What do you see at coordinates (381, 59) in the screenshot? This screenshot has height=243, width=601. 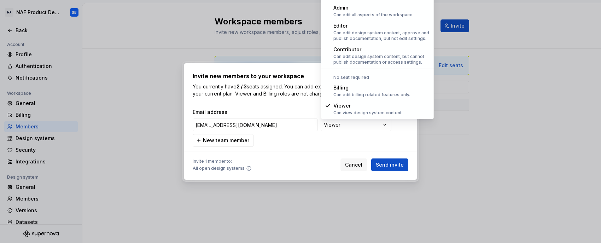 I see `div: Can edit design system content, but cannot publish documentation or access settings.` at bounding box center [381, 59].